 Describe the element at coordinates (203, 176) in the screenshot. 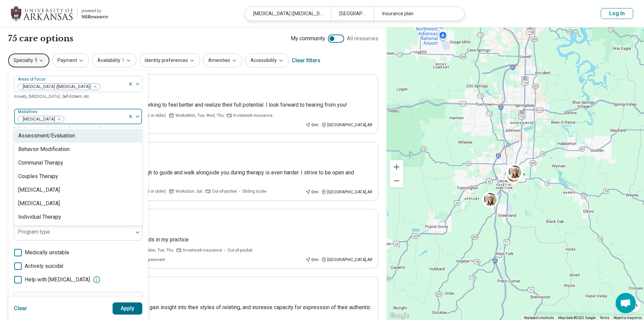

I see `p: Life is hard and finding someone you trust enough to guide and walk alongside you during therapy ...` at that location.